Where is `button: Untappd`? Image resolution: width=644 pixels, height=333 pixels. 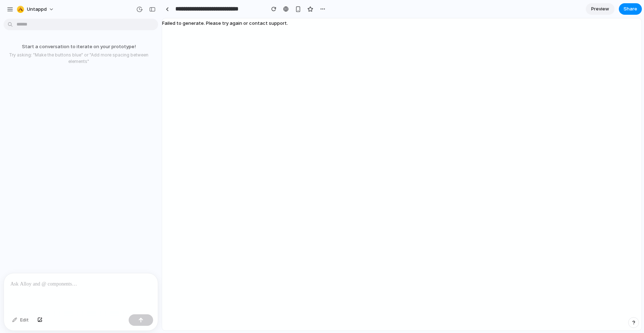 button: Untappd is located at coordinates (36, 9).